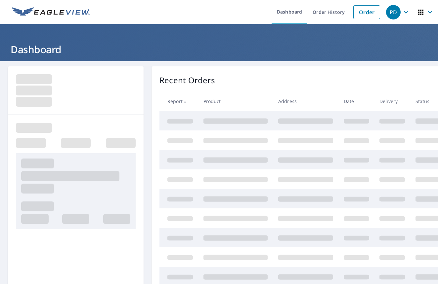 The image size is (438, 284). I want to click on img: EV Logo, so click(51, 12).